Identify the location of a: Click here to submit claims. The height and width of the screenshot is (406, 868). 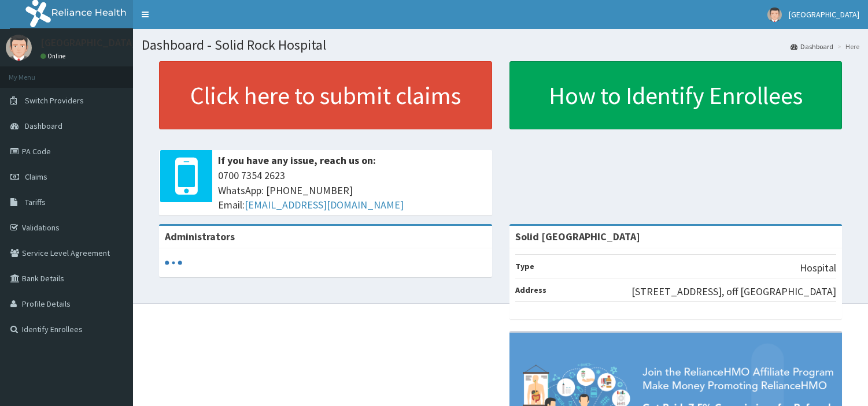
(325, 95).